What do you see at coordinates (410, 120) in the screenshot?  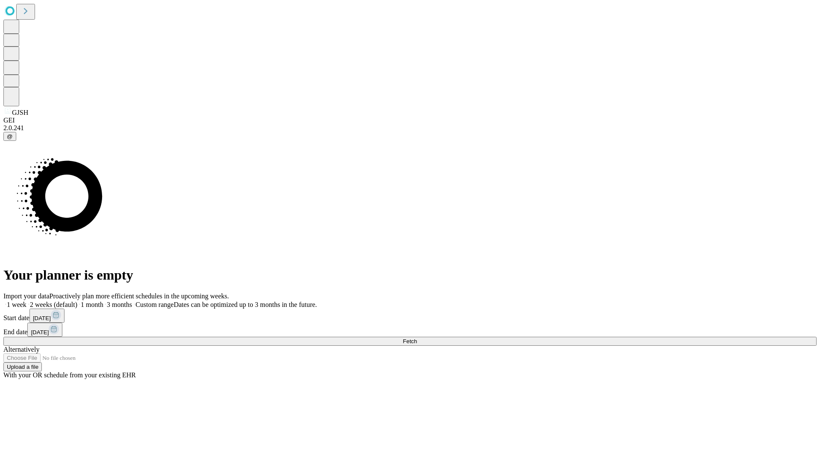 I see `div: GEI` at bounding box center [410, 120].